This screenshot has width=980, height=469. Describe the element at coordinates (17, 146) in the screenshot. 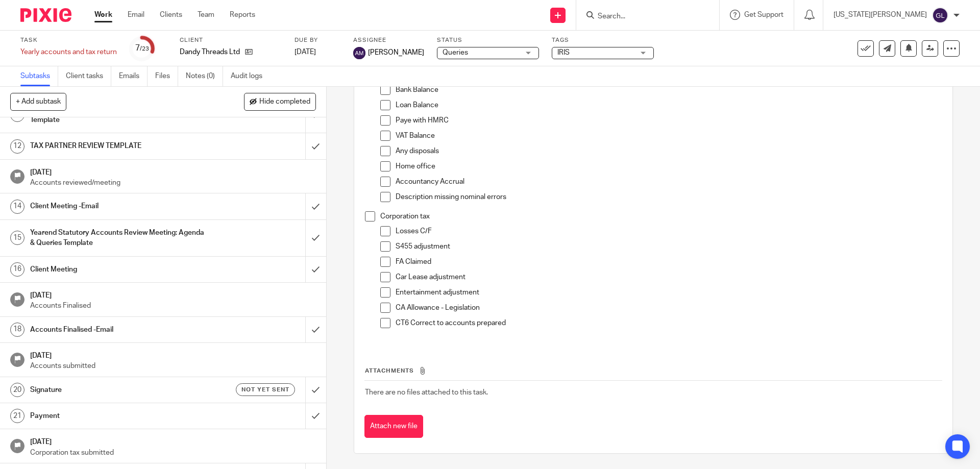

I see `div: 12` at that location.